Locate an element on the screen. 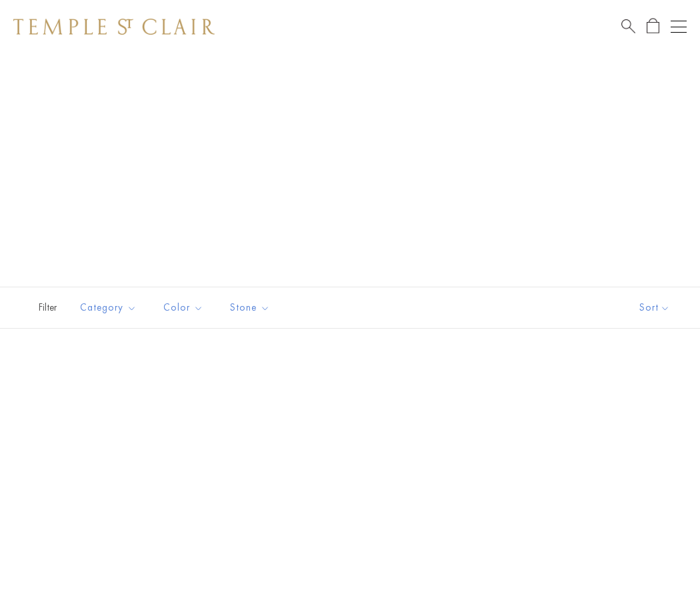 The width and height of the screenshot is (700, 592). a: Open Shopping Bag is located at coordinates (653, 26).